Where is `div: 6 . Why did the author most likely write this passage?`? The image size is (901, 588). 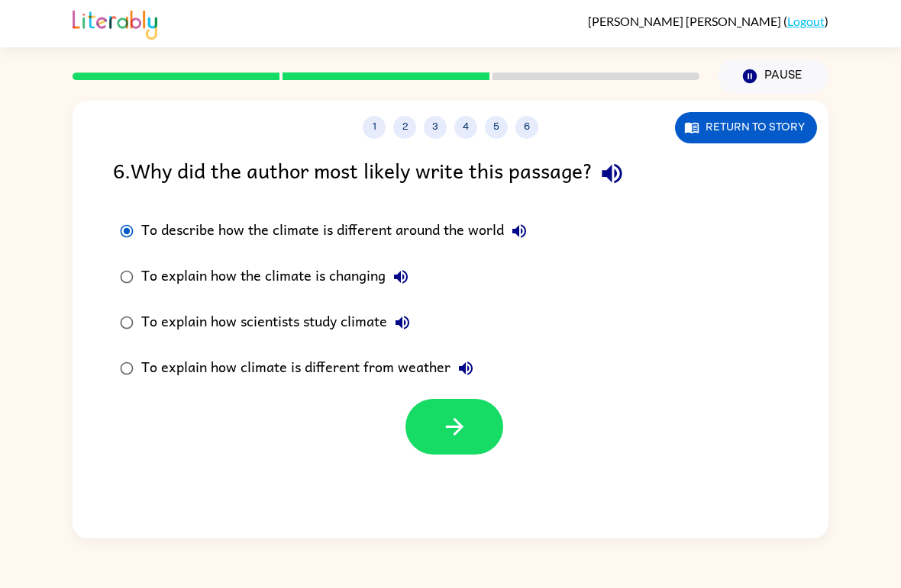
div: 6 . Why did the author most likely write this passage? is located at coordinates (450, 173).